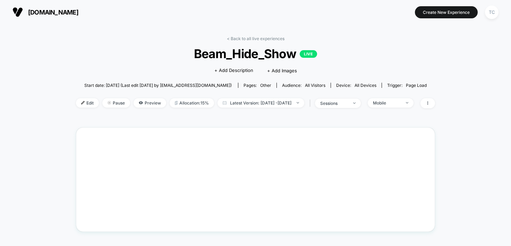  What do you see at coordinates (491, 12) in the screenshot?
I see `button: TC` at bounding box center [491, 12].